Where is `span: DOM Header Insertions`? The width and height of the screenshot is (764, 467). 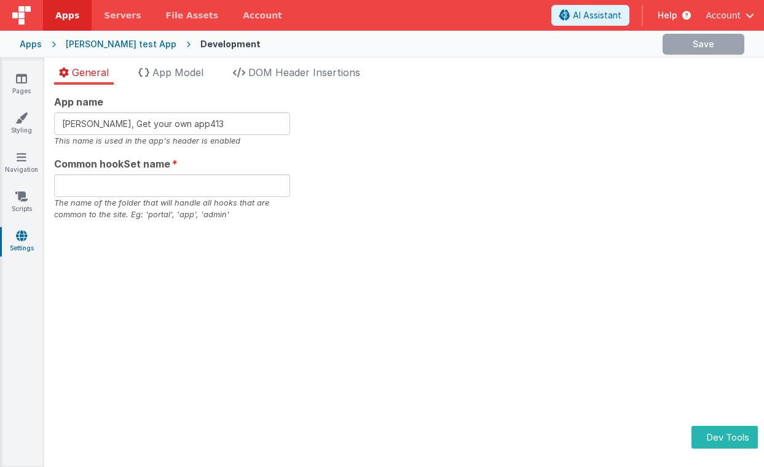
span: DOM Header Insertions is located at coordinates (304, 72).